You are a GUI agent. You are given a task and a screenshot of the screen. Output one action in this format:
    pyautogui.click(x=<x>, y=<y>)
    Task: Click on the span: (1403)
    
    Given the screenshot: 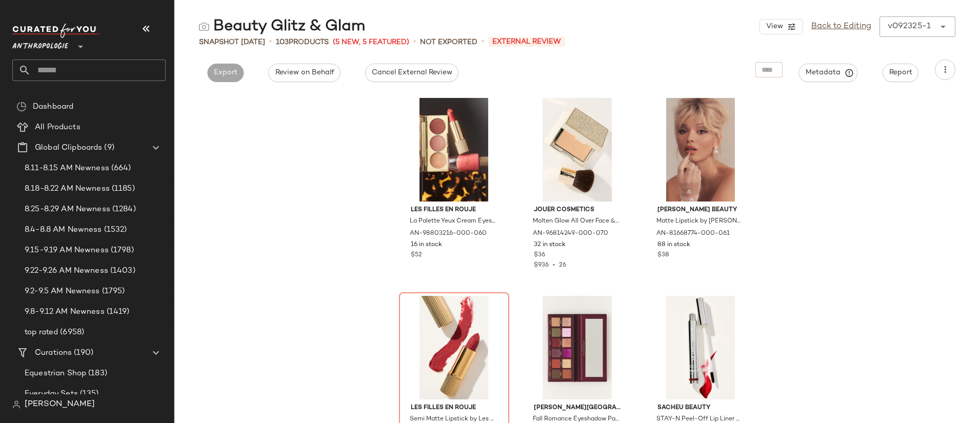 What is the action you would take?
    pyautogui.click(x=121, y=271)
    